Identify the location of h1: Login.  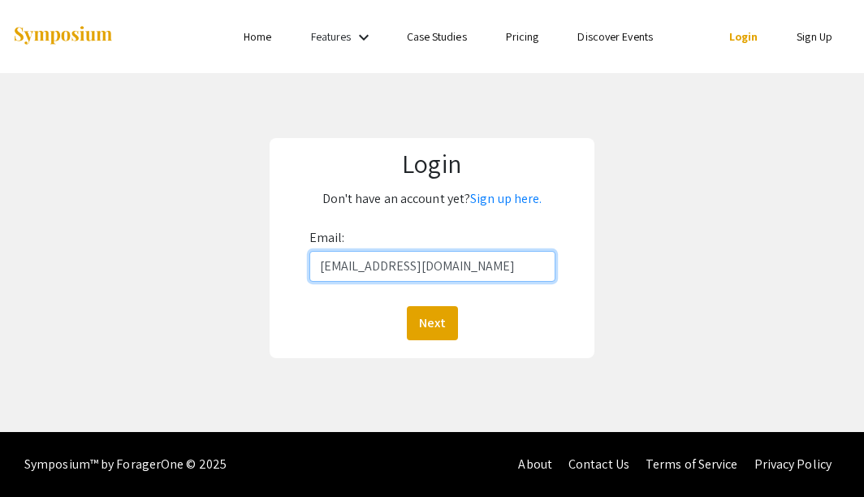
(432, 163).